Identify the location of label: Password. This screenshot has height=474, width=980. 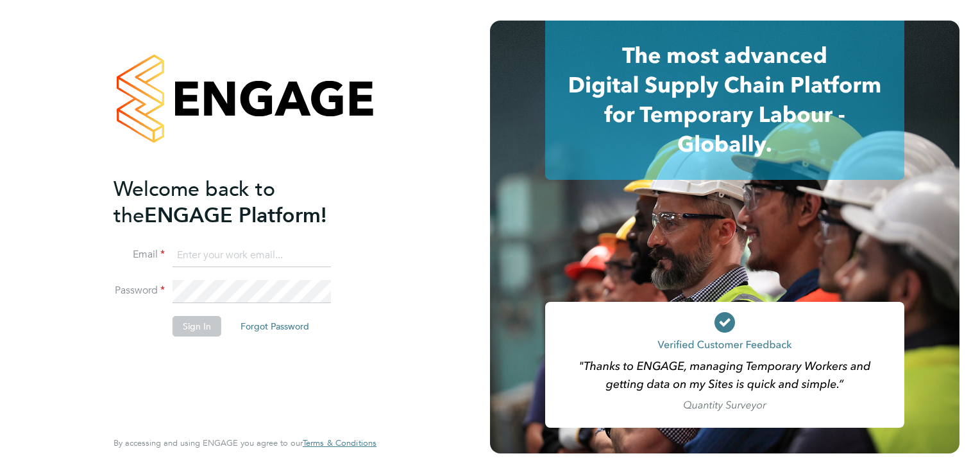
(139, 290).